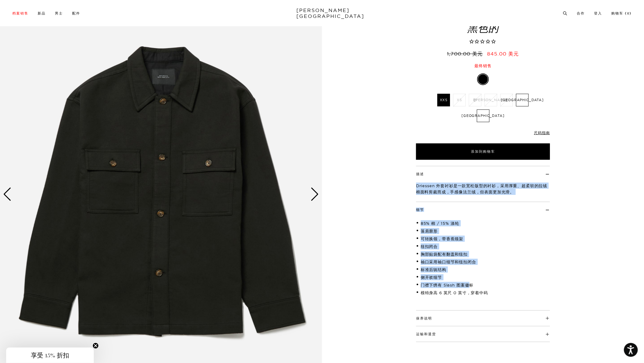 Image resolution: width=644 pixels, height=363 pixels. I want to click on a: 档案销售, so click(20, 13).